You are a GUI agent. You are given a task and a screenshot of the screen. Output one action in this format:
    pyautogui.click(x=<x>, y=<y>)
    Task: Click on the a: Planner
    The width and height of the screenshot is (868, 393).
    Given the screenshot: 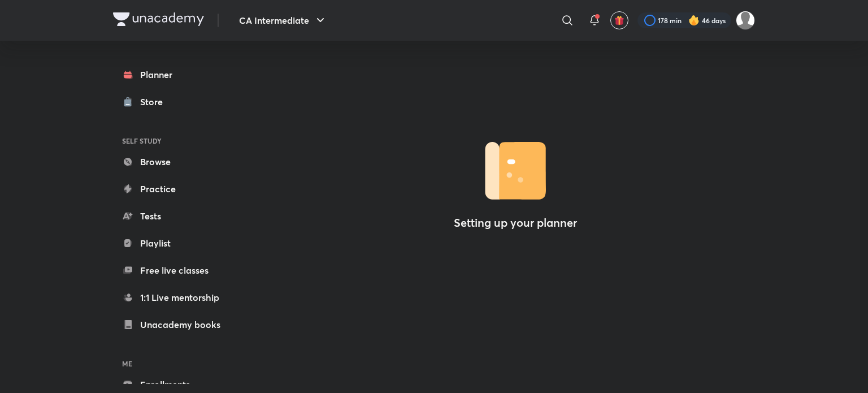 What is the action you would take?
    pyautogui.click(x=178, y=75)
    